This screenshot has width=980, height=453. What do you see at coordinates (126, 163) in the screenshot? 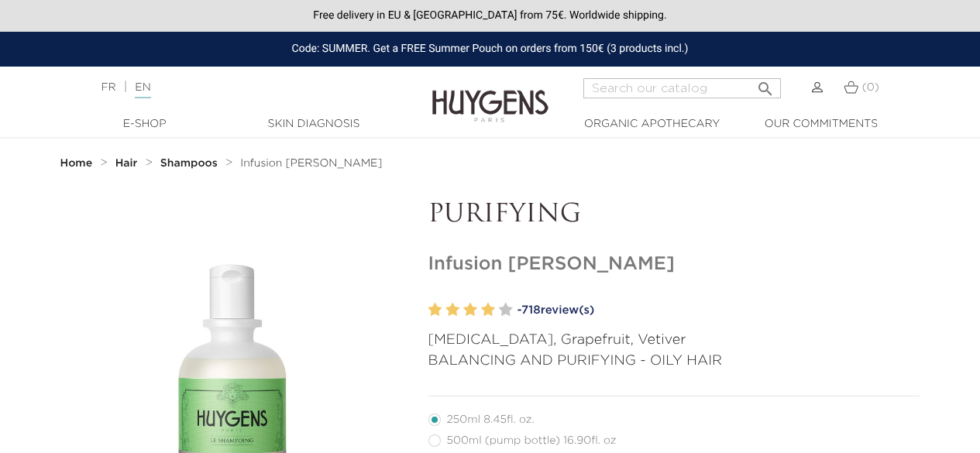
I see `strong: Hair` at bounding box center [126, 163].